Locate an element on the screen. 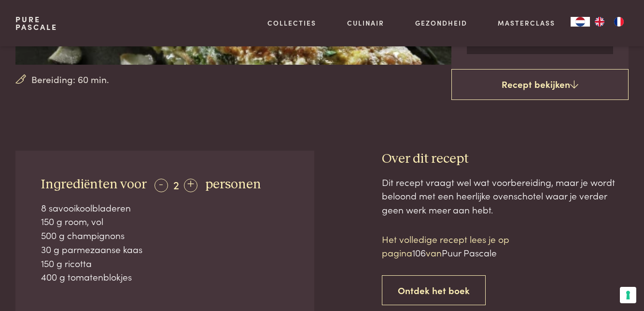 The image size is (644, 311). a: Masterclass is located at coordinates (526, 22).